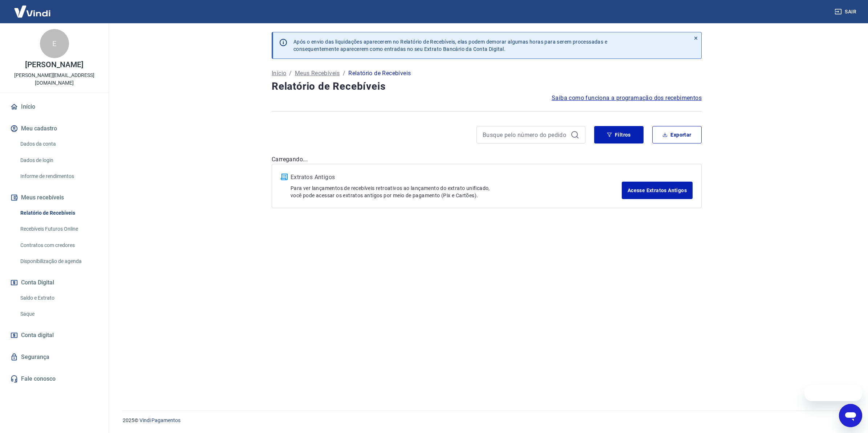 The image size is (868, 433). Describe the element at coordinates (58, 160) in the screenshot. I see `a: Dados de login` at that location.